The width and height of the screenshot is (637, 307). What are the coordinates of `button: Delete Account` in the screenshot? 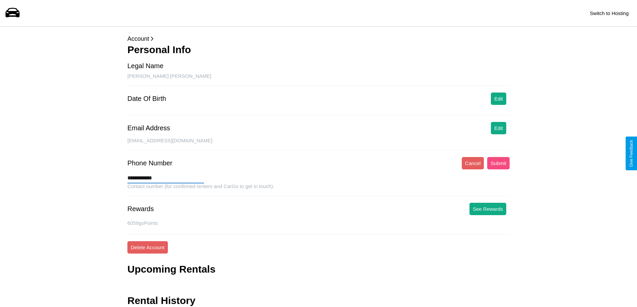 It's located at (147, 247).